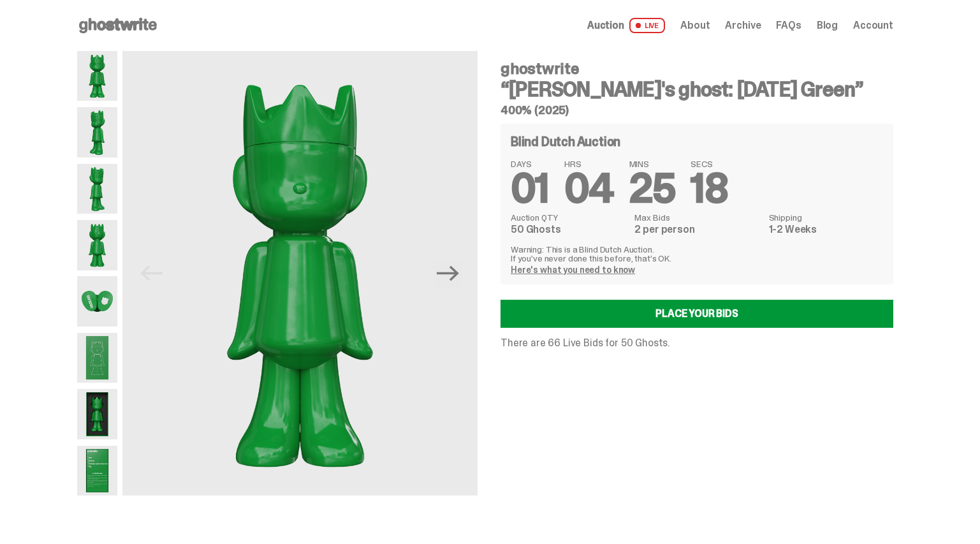 This screenshot has height=544, width=980. I want to click on span: Account, so click(873, 26).